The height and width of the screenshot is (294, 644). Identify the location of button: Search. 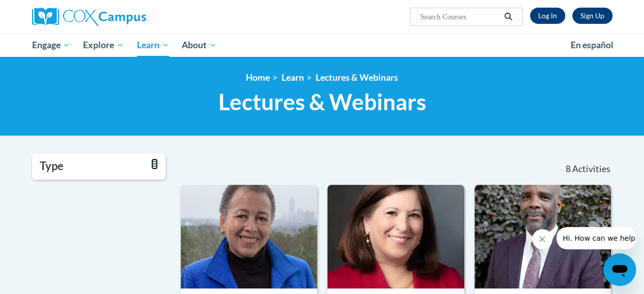
(508, 16).